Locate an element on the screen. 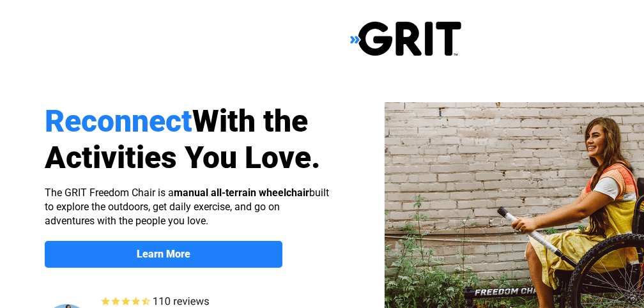 The image size is (644, 308). strong: Learn More is located at coordinates (164, 254).